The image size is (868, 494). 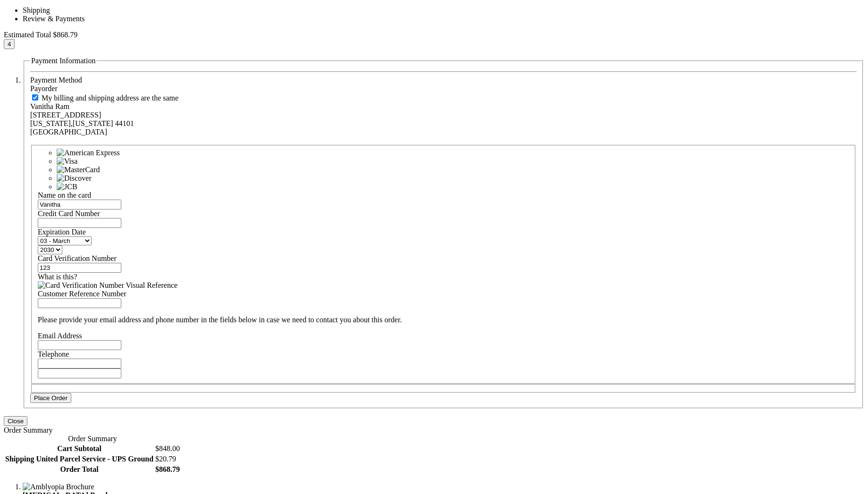 What do you see at coordinates (67, 162) in the screenshot?
I see `img: Visa` at bounding box center [67, 162].